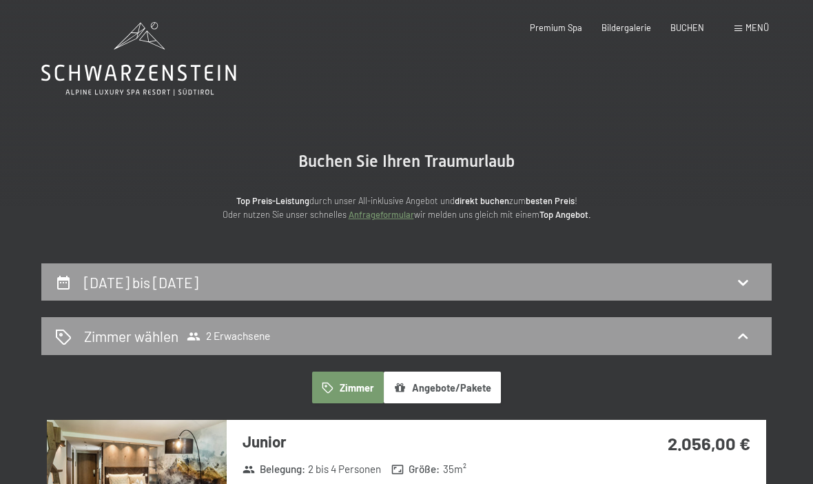 The image size is (813, 484). Describe the element at coordinates (757, 28) in the screenshot. I see `span: Menü` at that location.